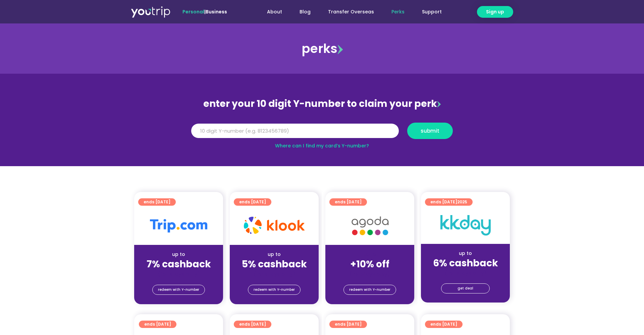 Image resolution: width=644 pixels, height=335 pixels. I want to click on strong: 7% cashback, so click(179, 264).